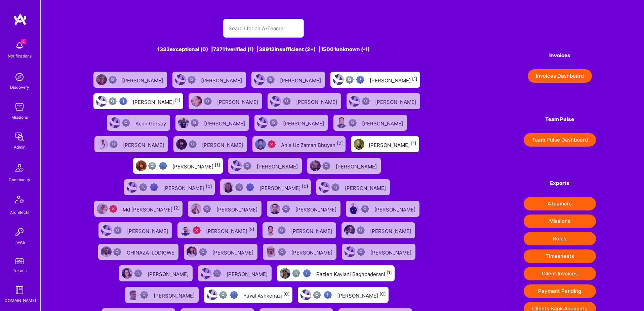  Describe the element at coordinates (560, 291) in the screenshot. I see `button: Payment Pending` at that location.